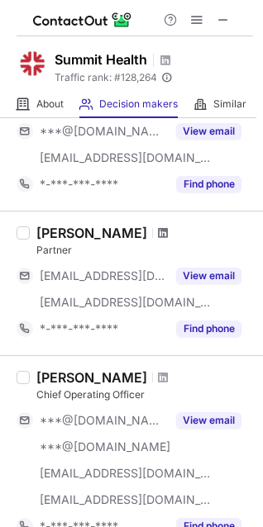  I want to click on span: Similar, so click(230, 104).